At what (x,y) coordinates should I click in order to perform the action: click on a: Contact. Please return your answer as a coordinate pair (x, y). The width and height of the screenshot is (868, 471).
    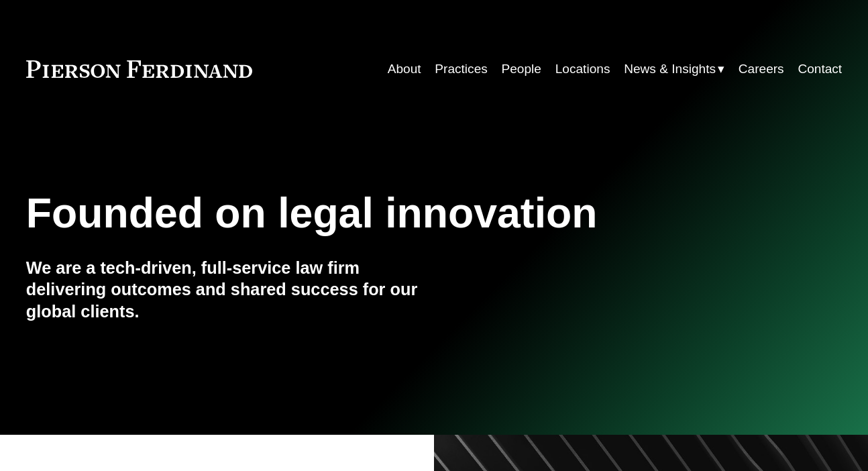
    Looking at the image, I should click on (819, 69).